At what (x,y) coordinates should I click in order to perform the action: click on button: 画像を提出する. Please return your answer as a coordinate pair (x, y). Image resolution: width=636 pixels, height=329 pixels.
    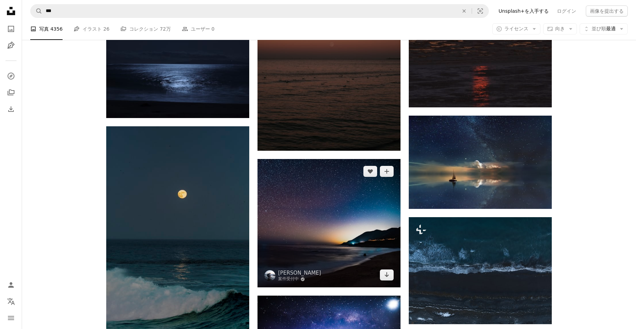
    Looking at the image, I should click on (607, 11).